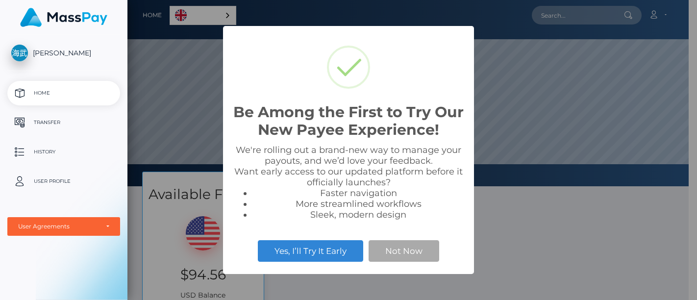 The image size is (697, 300). Describe the element at coordinates (64, 152) in the screenshot. I see `p: History` at that location.